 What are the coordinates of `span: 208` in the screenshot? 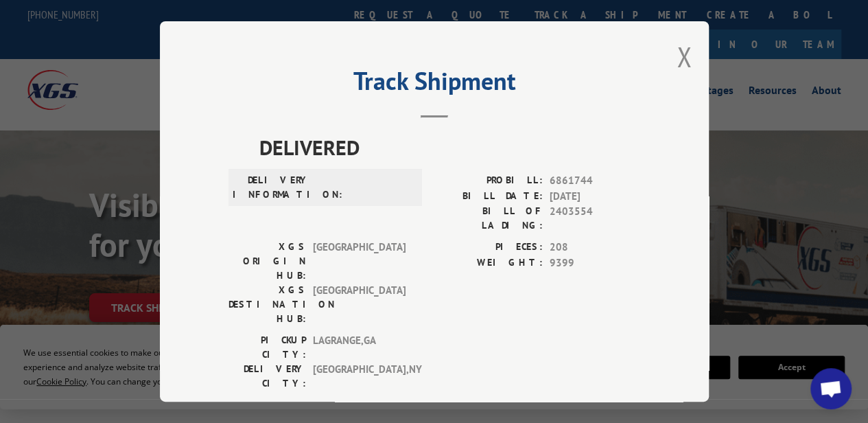 It's located at (595, 248).